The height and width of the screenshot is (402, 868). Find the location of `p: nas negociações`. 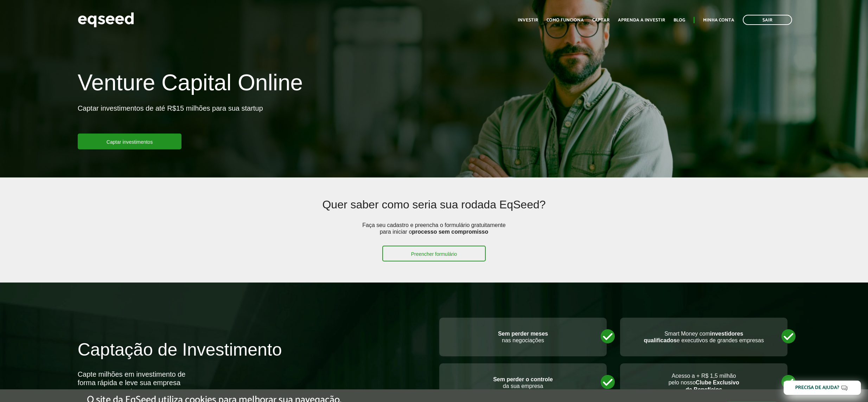

p: nas negociações is located at coordinates (523, 337).